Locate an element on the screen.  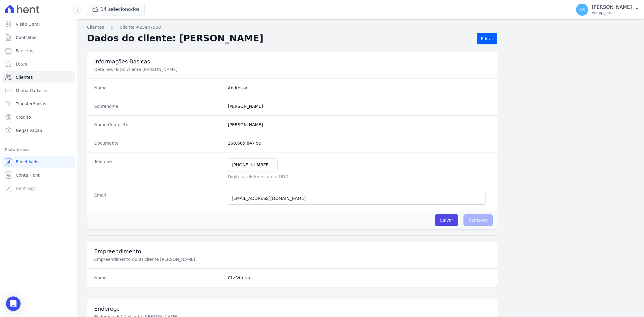
span: Clientes is located at coordinates (24, 77).